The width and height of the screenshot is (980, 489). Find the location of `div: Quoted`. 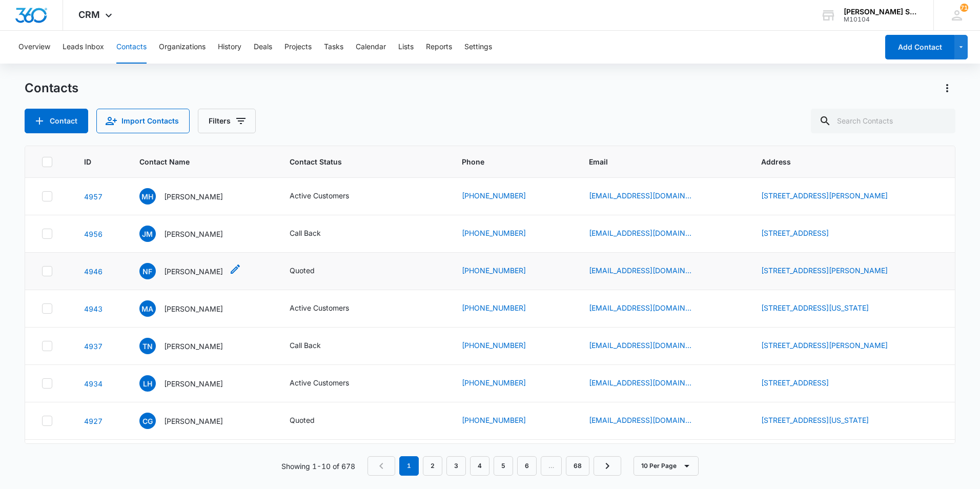

div: Quoted is located at coordinates (302, 420).